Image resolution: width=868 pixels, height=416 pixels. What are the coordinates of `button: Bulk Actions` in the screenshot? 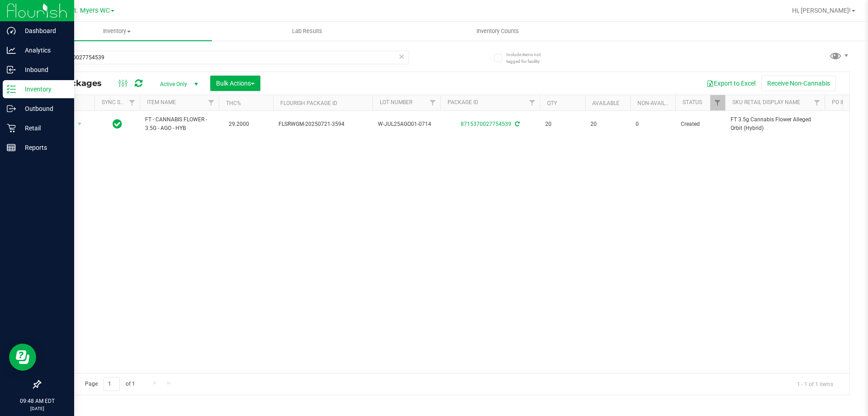 It's located at (235, 83).